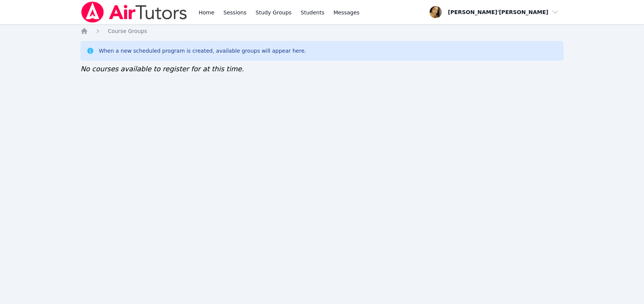 The height and width of the screenshot is (304, 644). I want to click on div: When a new scheduled program is created, available groups will appear here., so click(203, 51).